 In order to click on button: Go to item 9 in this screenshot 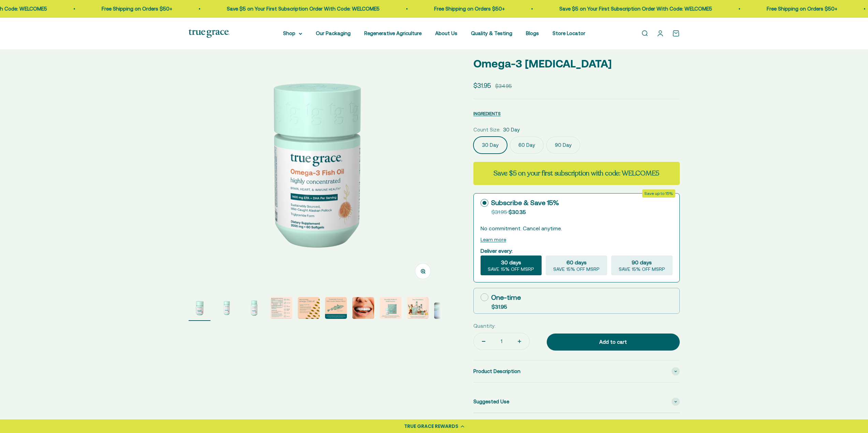, I will do `click(418, 309)`.